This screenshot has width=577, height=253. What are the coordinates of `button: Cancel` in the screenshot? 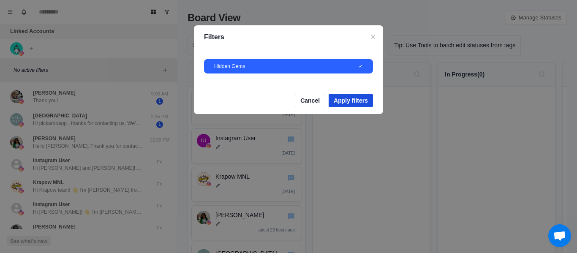 It's located at (310, 100).